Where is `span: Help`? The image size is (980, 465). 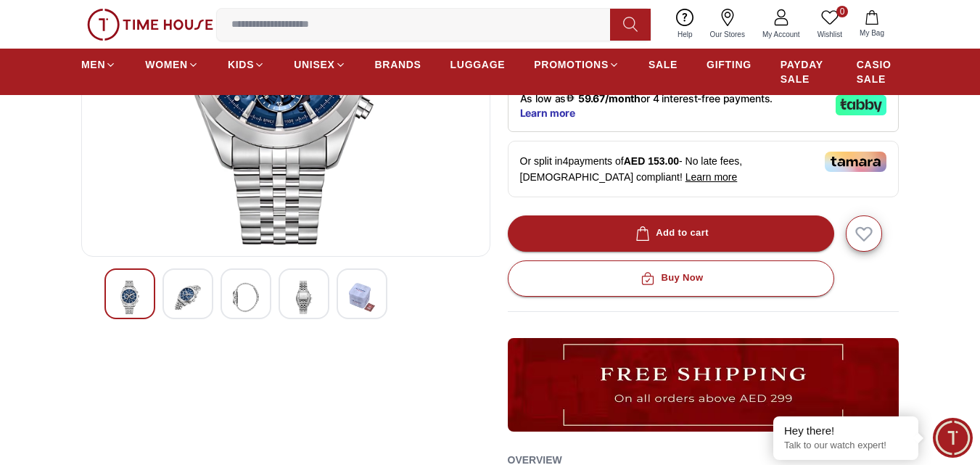
span: Help is located at coordinates (685, 34).